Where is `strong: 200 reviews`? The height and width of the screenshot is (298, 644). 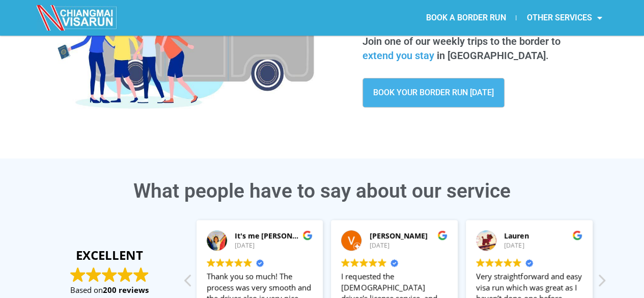
strong: 200 reviews is located at coordinates (126, 290).